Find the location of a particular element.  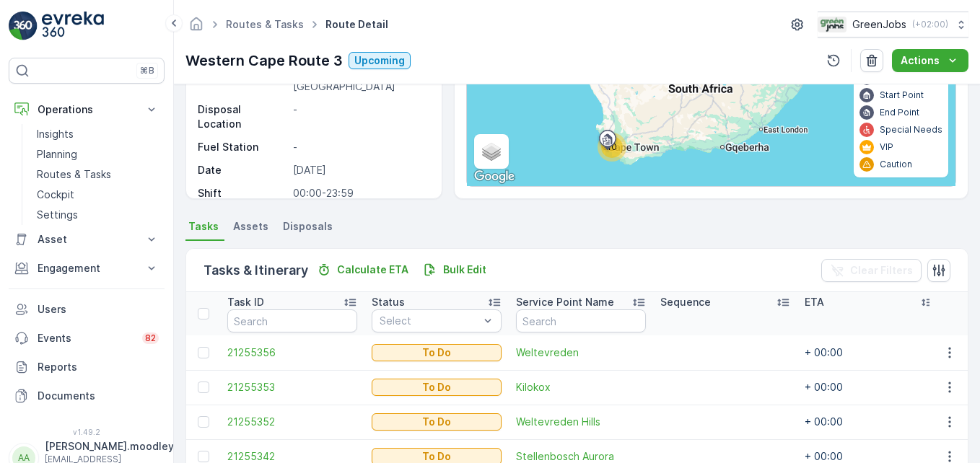

p: Documents is located at coordinates (98, 396).